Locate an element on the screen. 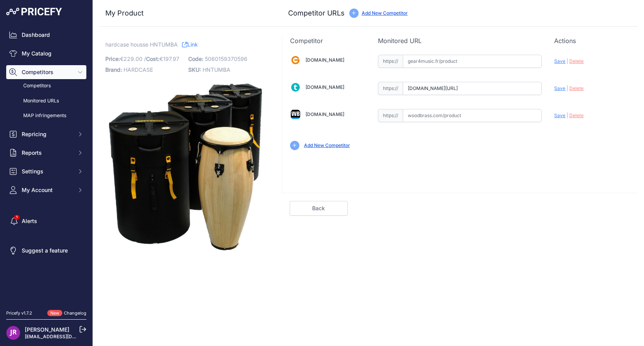 The height and width of the screenshot is (346, 644). span: Settings is located at coordinates (47, 171).